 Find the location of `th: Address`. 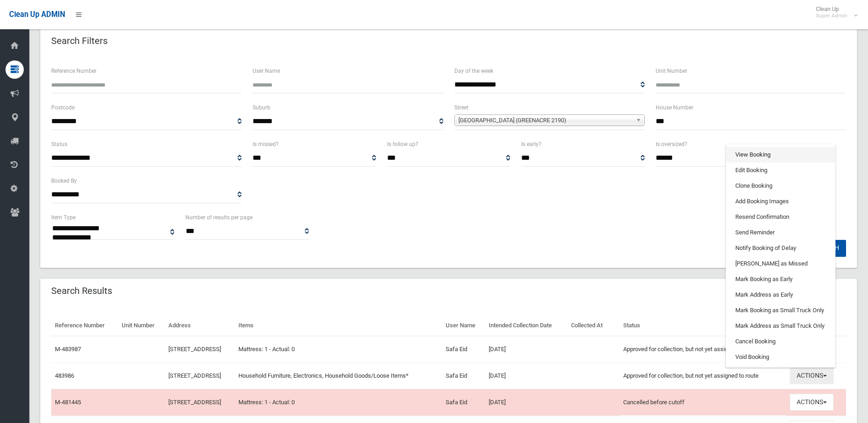

th: Address is located at coordinates (200, 326).